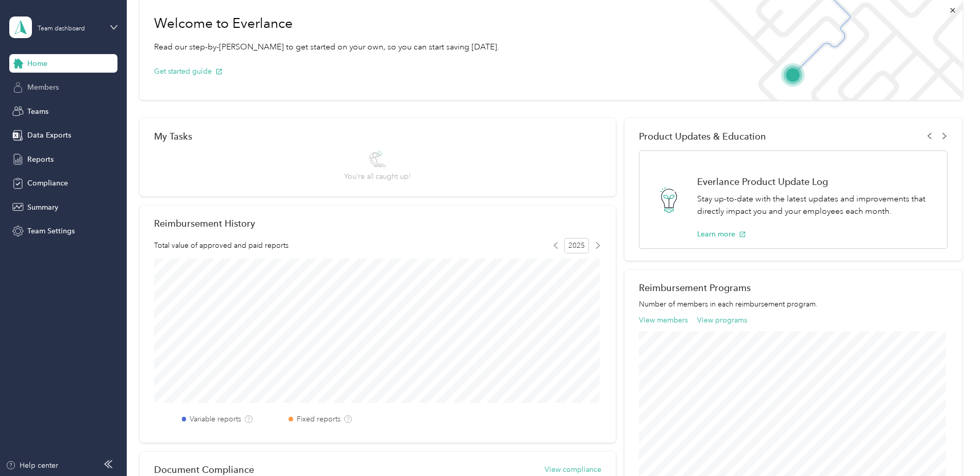  I want to click on h1: Welcome to Everlance, so click(326, 24).